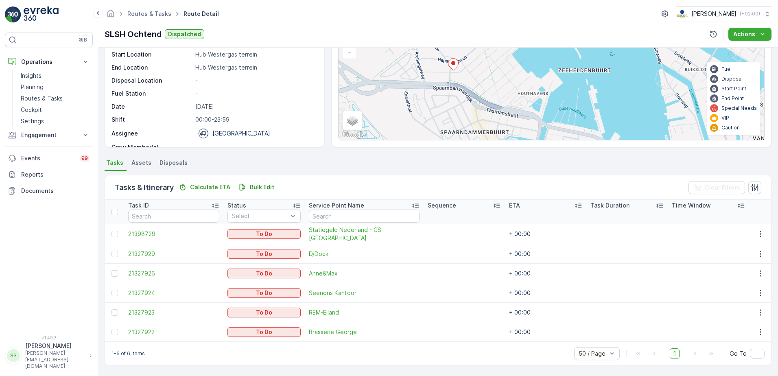 The height and width of the screenshot is (376, 778). I want to click on p: Reports, so click(55, 175).